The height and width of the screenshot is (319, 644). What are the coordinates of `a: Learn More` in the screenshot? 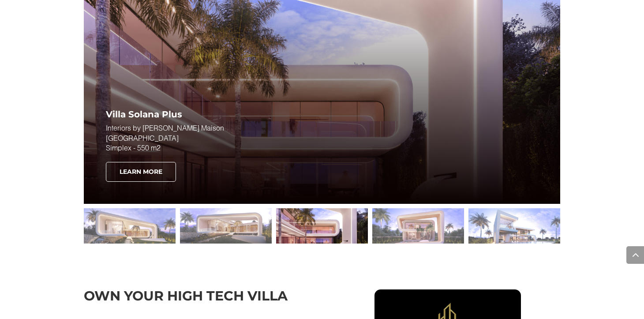 It's located at (141, 172).